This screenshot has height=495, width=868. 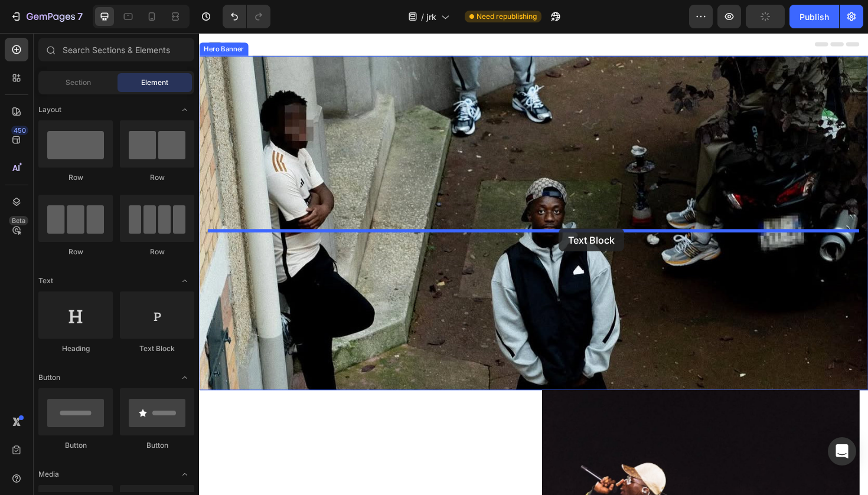 I want to click on span: Section, so click(x=78, y=82).